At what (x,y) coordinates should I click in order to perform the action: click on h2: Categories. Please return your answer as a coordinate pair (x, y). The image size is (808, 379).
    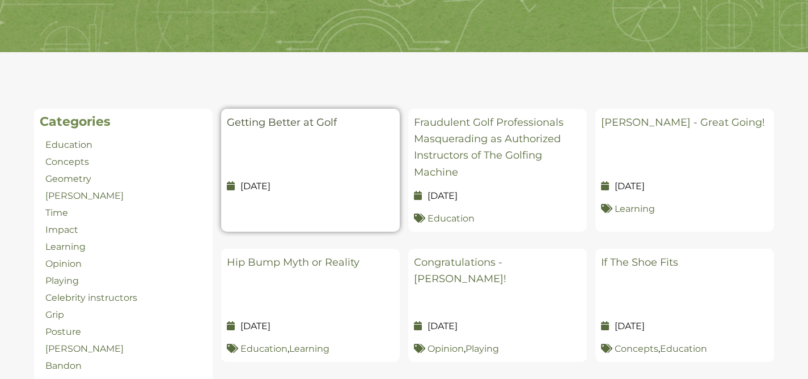
    Looking at the image, I should click on (123, 122).